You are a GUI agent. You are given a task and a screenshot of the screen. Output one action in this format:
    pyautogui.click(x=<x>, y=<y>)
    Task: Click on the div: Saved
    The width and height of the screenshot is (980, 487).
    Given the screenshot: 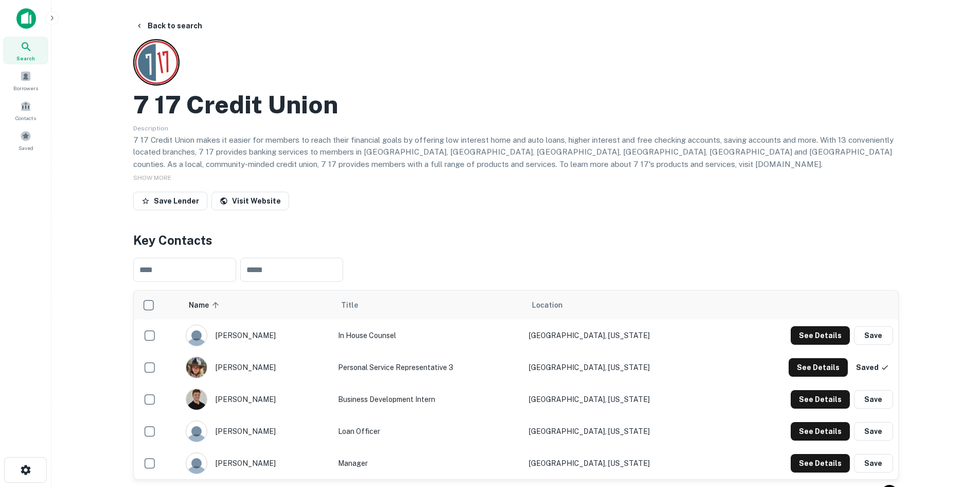 What is the action you would take?
    pyautogui.click(x=26, y=140)
    